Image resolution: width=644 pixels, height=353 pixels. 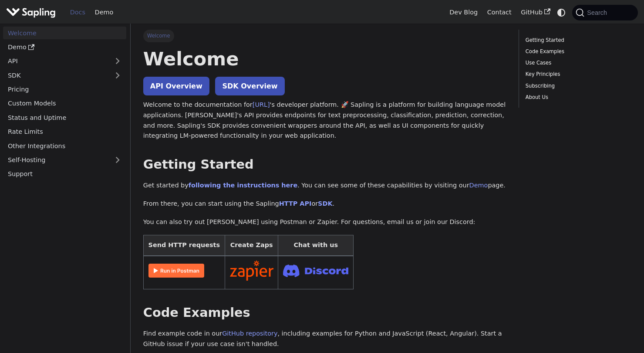 What do you see at coordinates (325, 185) in the screenshot?
I see `p: Get started by . You can see some of these capabilities by visiting our page.` at bounding box center [325, 185].